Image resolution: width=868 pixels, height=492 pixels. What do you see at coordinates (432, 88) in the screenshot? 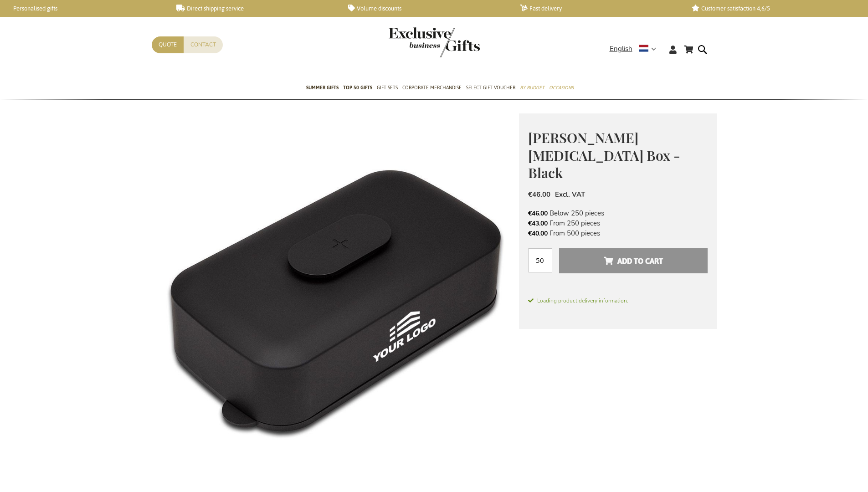
I see `span: Corporate Merchandise` at bounding box center [432, 88].